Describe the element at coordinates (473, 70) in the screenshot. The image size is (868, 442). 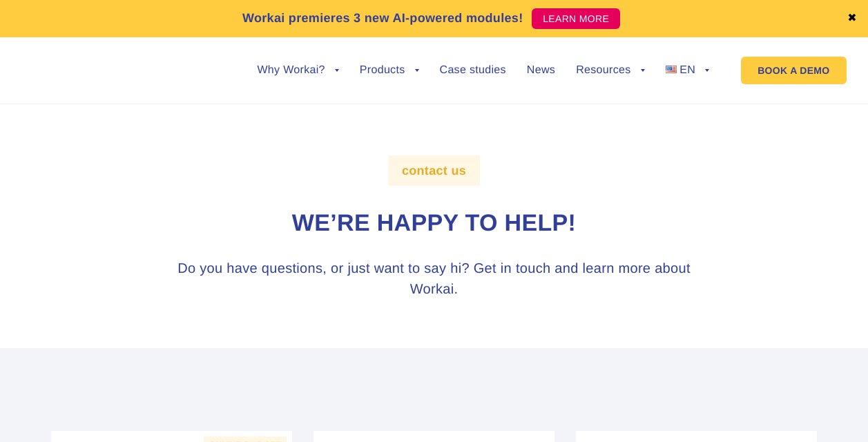
I see `a: Case studies` at that location.